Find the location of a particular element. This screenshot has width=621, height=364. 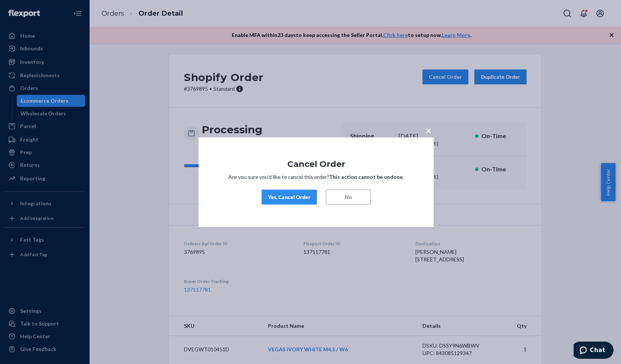

span: Chat is located at coordinates (24, 8).